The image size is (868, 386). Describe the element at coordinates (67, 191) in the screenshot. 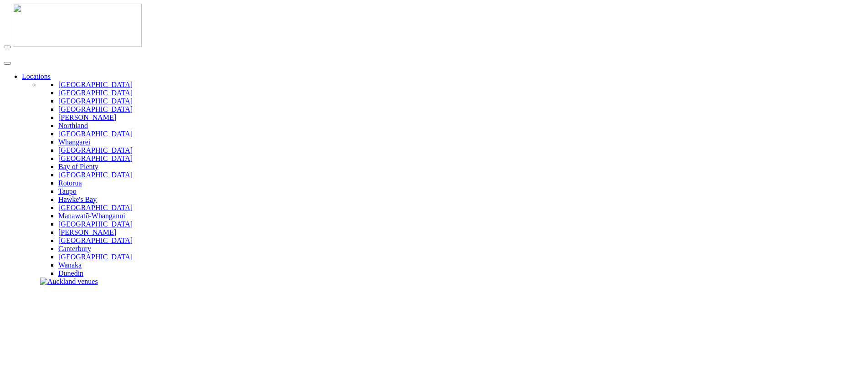

I see `a: Taupo` at that location.